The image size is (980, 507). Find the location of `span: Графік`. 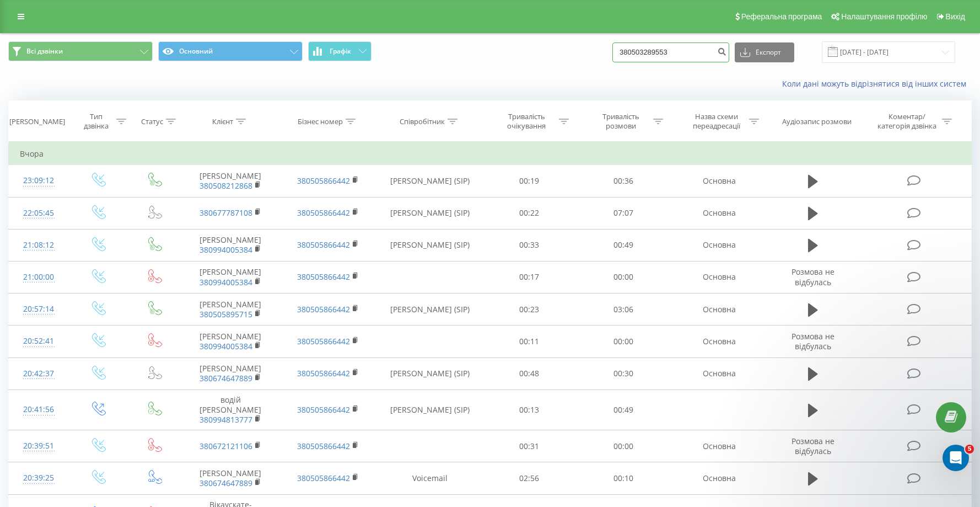

span: Графік is located at coordinates (340, 51).